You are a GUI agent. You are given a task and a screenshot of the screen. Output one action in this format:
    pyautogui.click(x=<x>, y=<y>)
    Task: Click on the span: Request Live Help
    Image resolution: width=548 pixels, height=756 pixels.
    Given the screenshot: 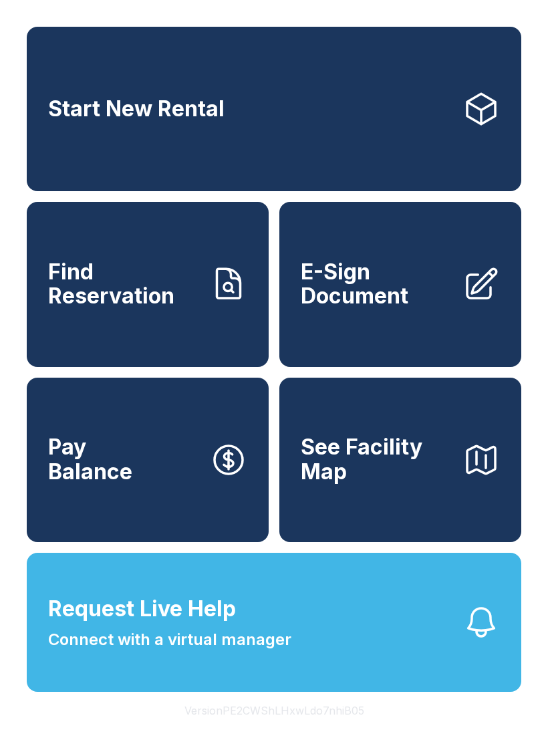 What is the action you would take?
    pyautogui.click(x=141, y=609)
    